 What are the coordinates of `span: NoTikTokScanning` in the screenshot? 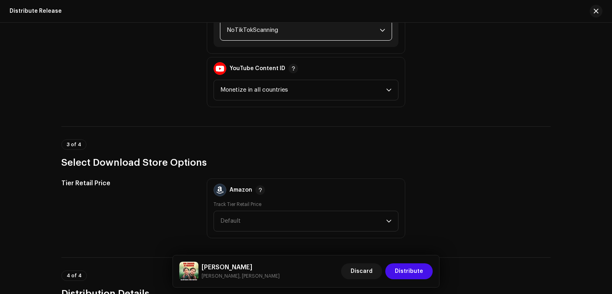 It's located at (303, 30).